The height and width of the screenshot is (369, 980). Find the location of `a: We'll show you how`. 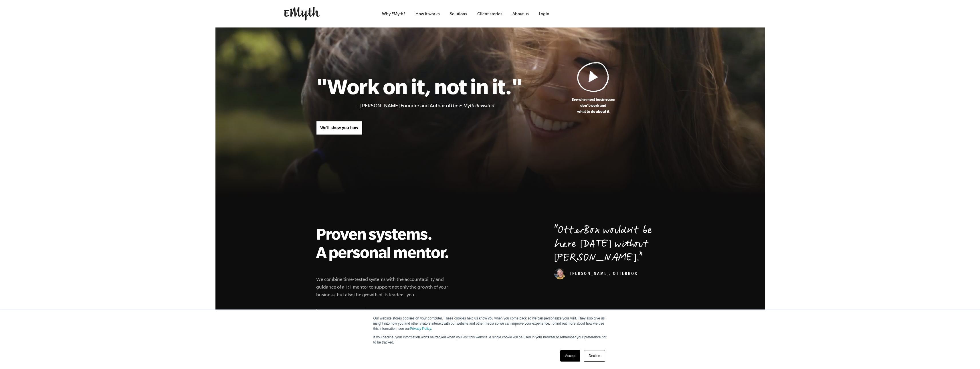

a: We'll show you how is located at coordinates (340, 128).